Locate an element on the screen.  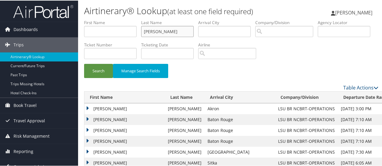
span: Trips is located at coordinates (19, 44).